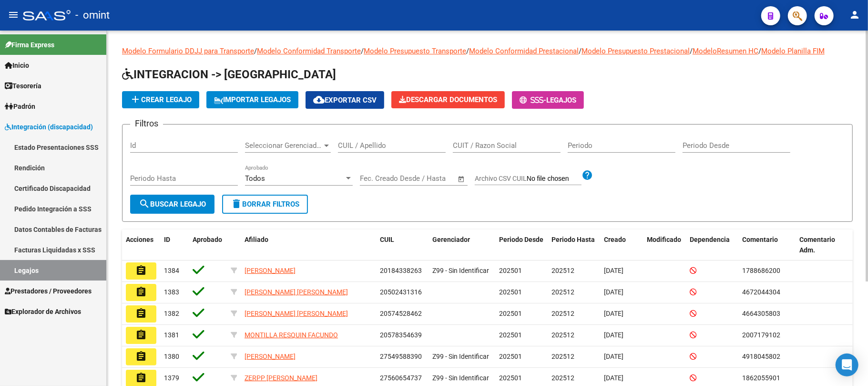 Image resolution: width=868 pixels, height=386 pixels. I want to click on input: Archivo CSV CUIL, so click(554, 179).